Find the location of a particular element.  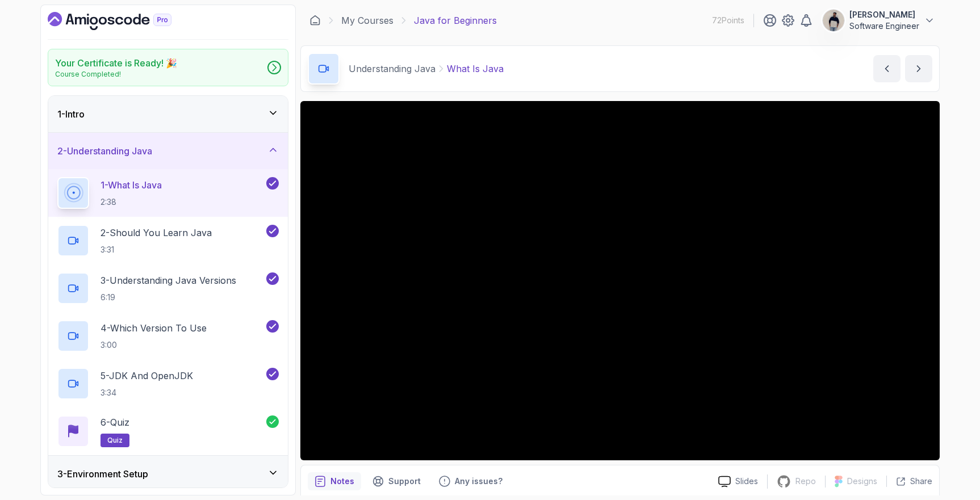

h3: 3 - Environment Setup is located at coordinates (103, 474).